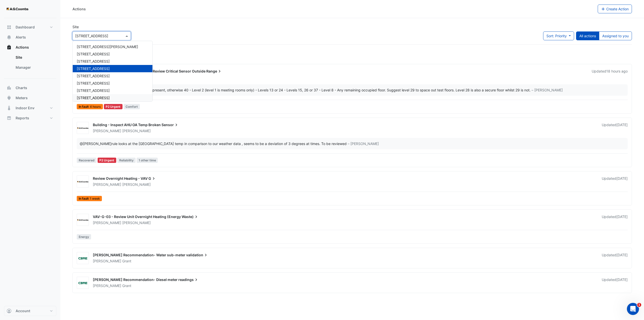  Describe the element at coordinates (622, 280) in the screenshot. I see `span: Wed 04-Jun-2025 13:59 AEST` at that location.